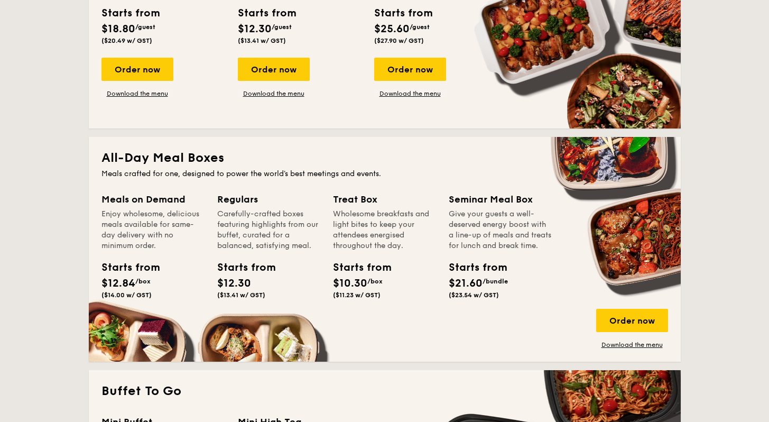  I want to click on span: ($14.00 w/ GST), so click(126, 295).